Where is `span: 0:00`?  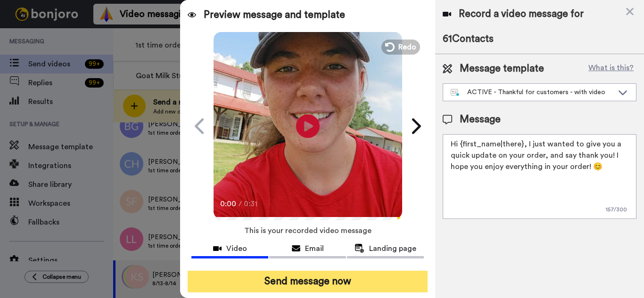
span: 0:00 is located at coordinates (228, 204).